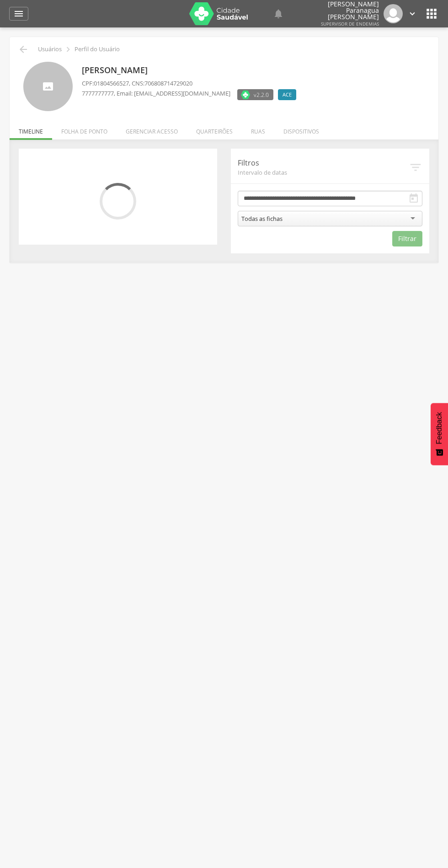 The height and width of the screenshot is (868, 448). Describe the element at coordinates (84, 129) in the screenshot. I see `li: Folha de ponto` at that location.